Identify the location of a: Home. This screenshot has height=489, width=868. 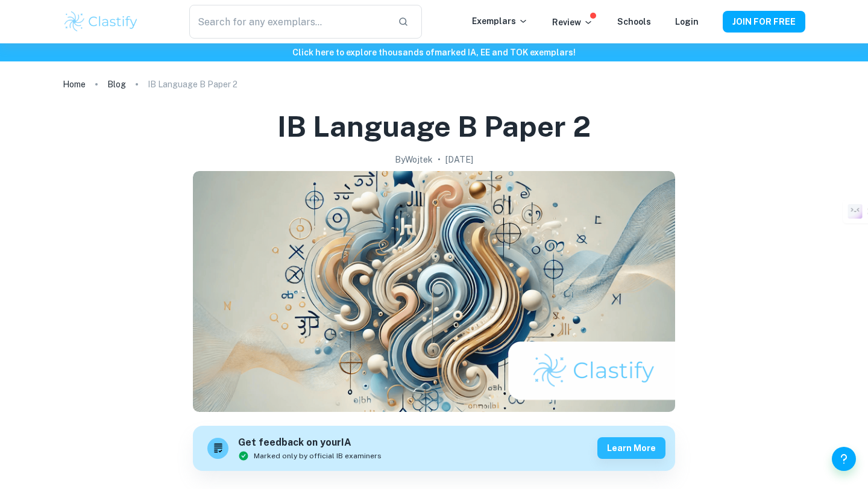
(74, 84).